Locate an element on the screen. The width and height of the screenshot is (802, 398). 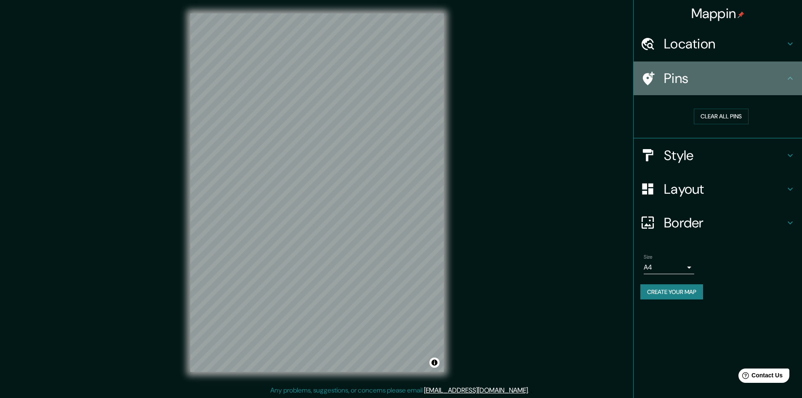
label: Size is located at coordinates (648, 257).